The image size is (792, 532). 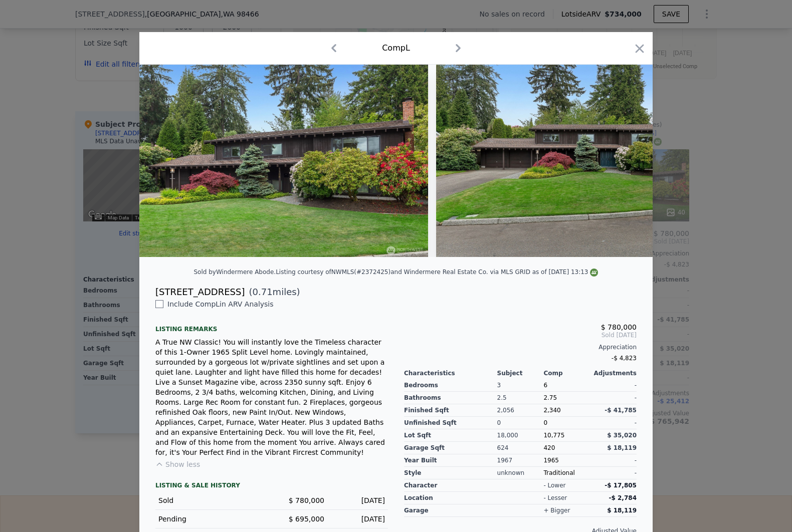 What do you see at coordinates (451, 485) in the screenshot?
I see `div: character` at bounding box center [451, 485].